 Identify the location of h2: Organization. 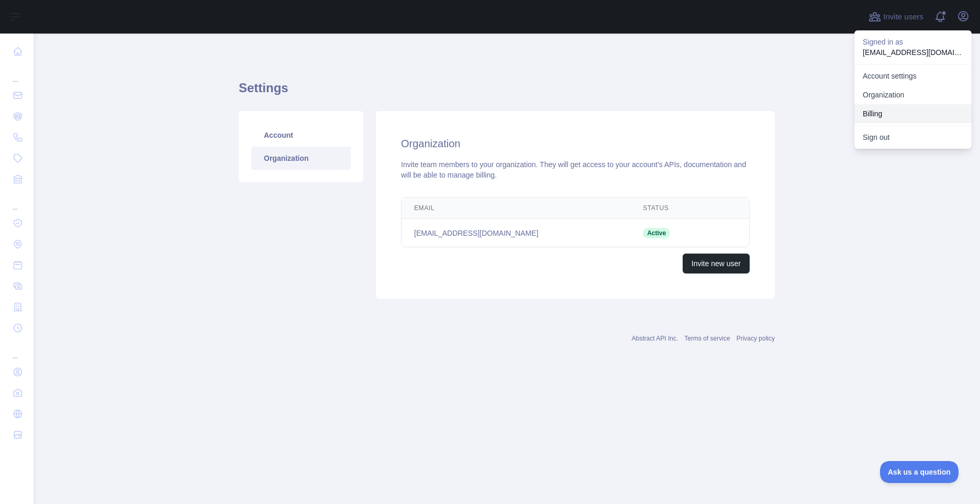
(575, 143).